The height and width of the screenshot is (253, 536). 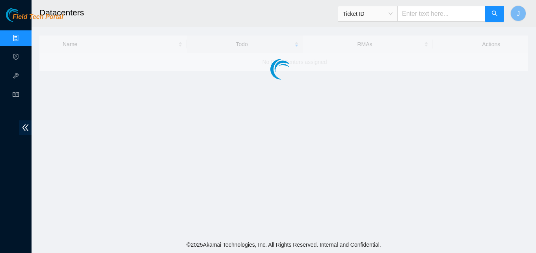 What do you see at coordinates (442, 14) in the screenshot?
I see `input: Enter text here...` at bounding box center [442, 14].